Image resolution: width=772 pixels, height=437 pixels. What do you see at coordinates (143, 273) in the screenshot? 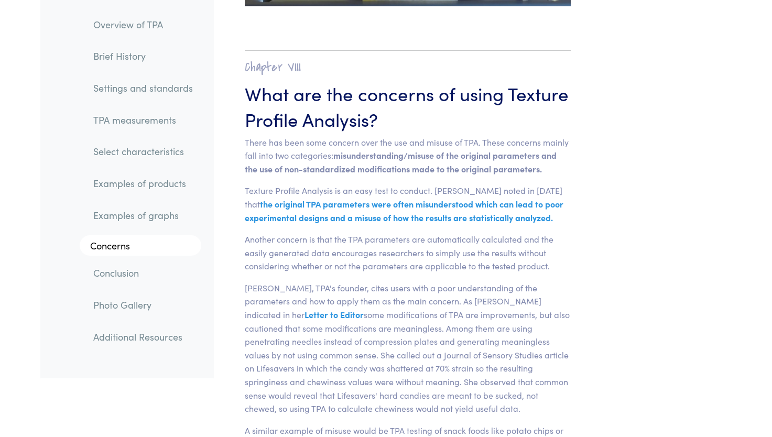
I see `a: Conclusion` at bounding box center [143, 273].